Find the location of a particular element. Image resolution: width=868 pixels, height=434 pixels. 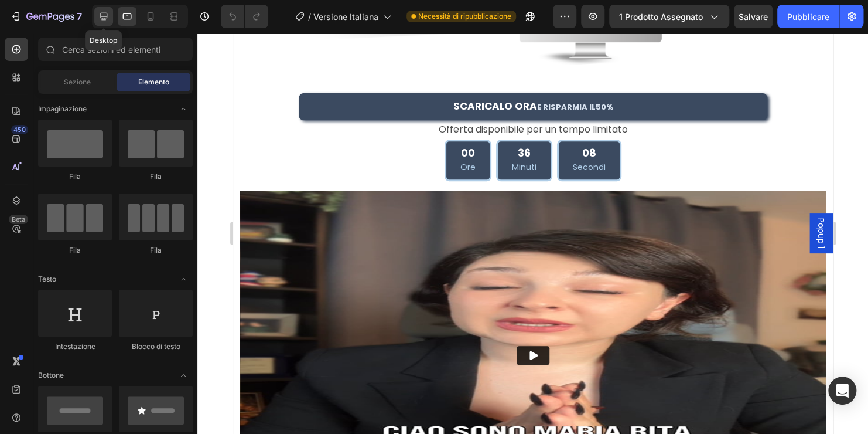

p: 7 is located at coordinates (79, 17).